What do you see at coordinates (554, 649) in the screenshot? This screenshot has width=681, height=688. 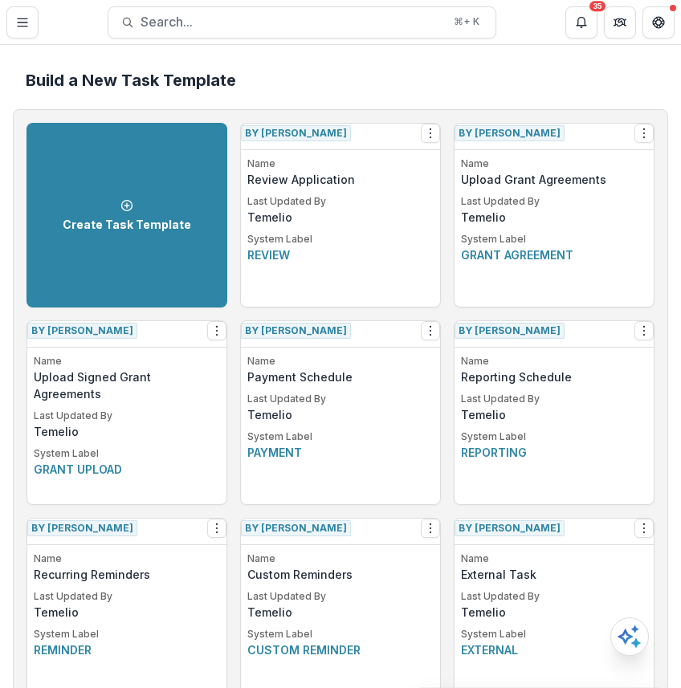 I see `p: External` at bounding box center [554, 649].